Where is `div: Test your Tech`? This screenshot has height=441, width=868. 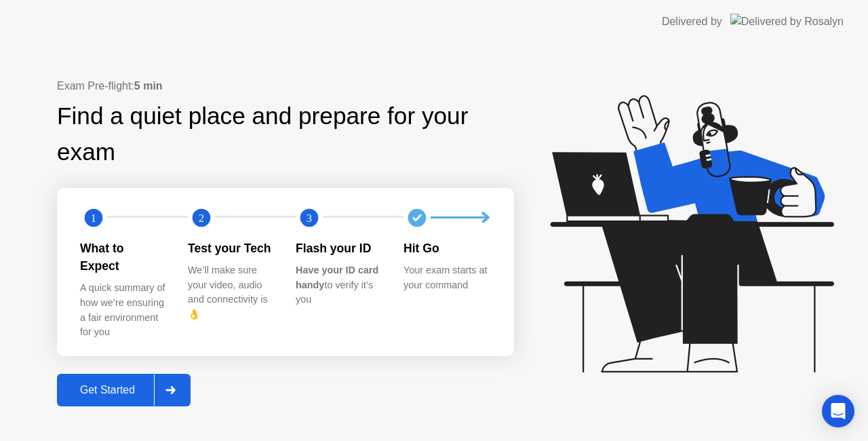 div: Test your Tech is located at coordinates (230, 248).